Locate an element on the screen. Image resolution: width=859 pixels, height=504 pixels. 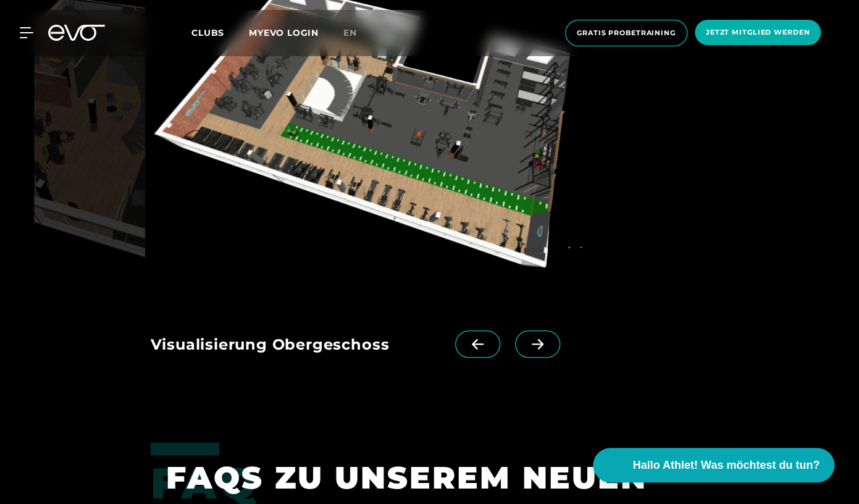
div: Visualisierung Obergeschoss is located at coordinates (303, 346).